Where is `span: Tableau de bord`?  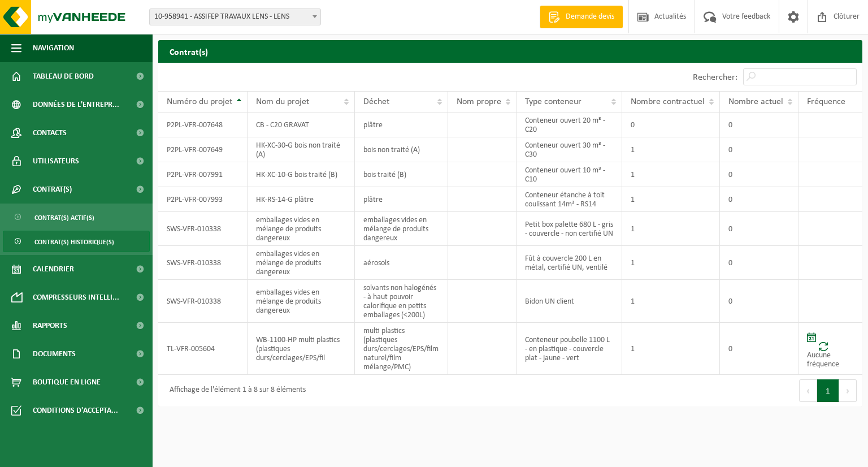 span: Tableau de bord is located at coordinates (63, 76).